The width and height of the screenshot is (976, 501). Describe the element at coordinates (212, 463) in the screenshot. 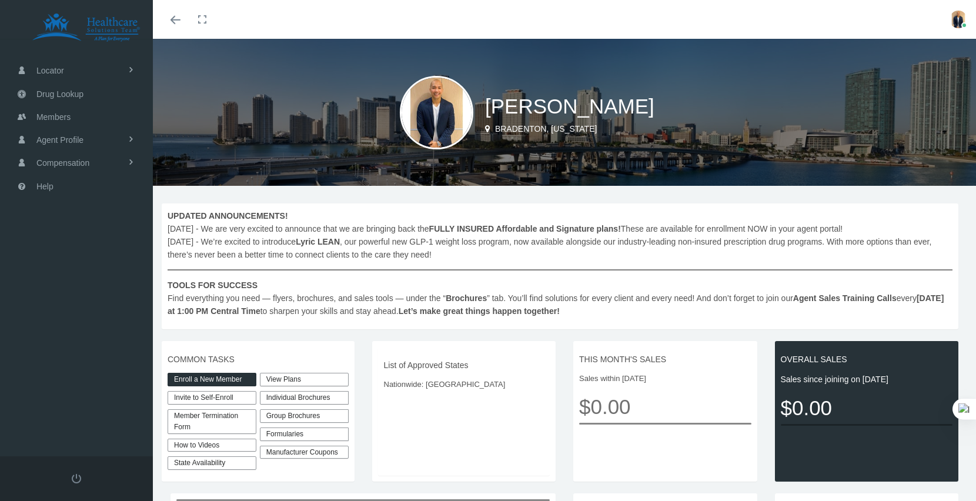

I see `a: State Availability` at that location.